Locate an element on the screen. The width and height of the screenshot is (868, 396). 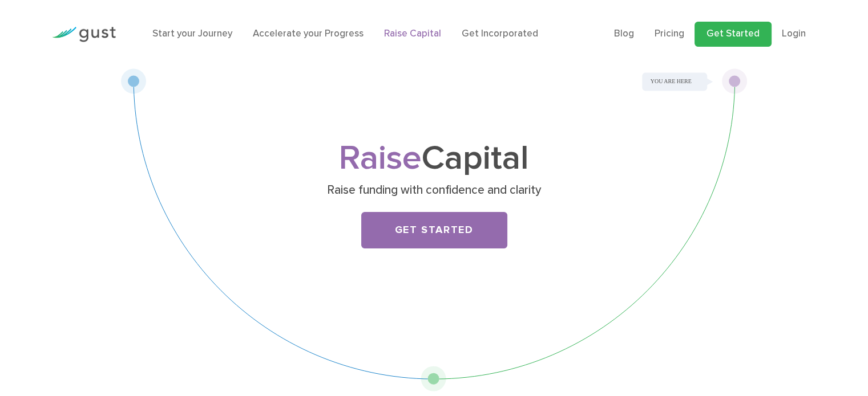
a: Blog is located at coordinates (624, 34).